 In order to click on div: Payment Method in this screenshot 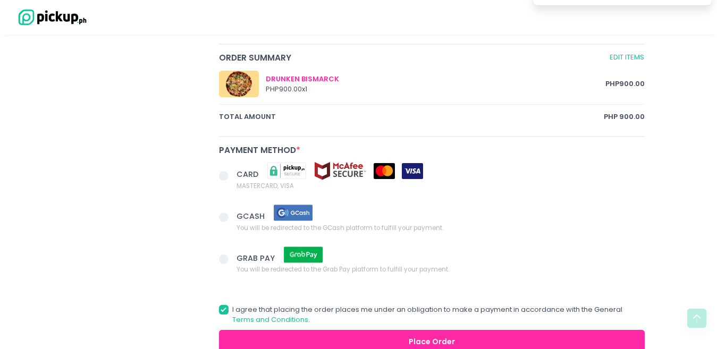, I will do `click(432, 150)`.